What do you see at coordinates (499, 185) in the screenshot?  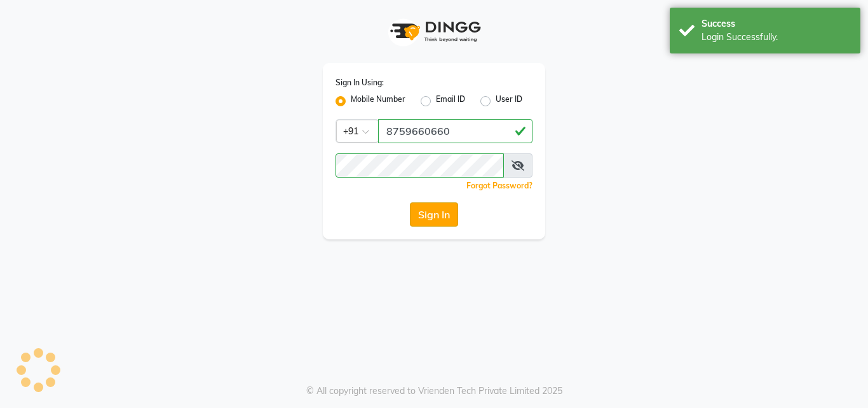 I see `a: Forgot Password?` at bounding box center [499, 185].